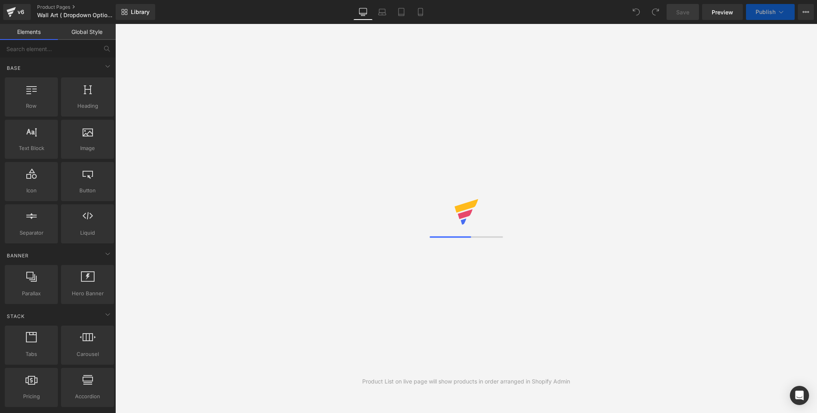  I want to click on span: Row, so click(31, 106).